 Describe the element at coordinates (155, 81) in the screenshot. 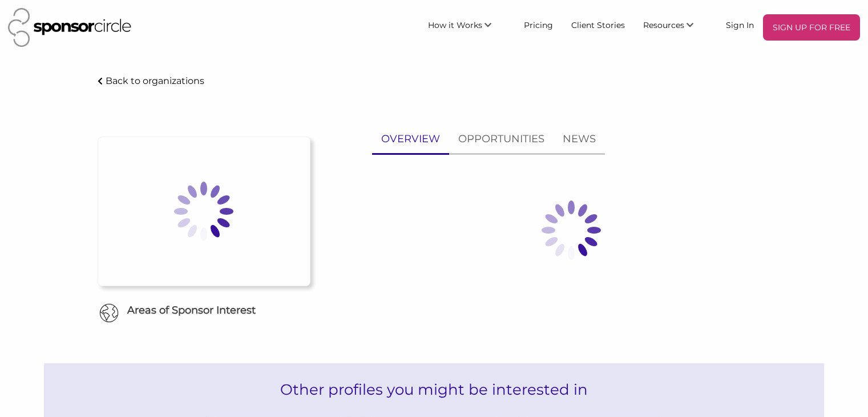

I see `p: Back to organizations` at that location.